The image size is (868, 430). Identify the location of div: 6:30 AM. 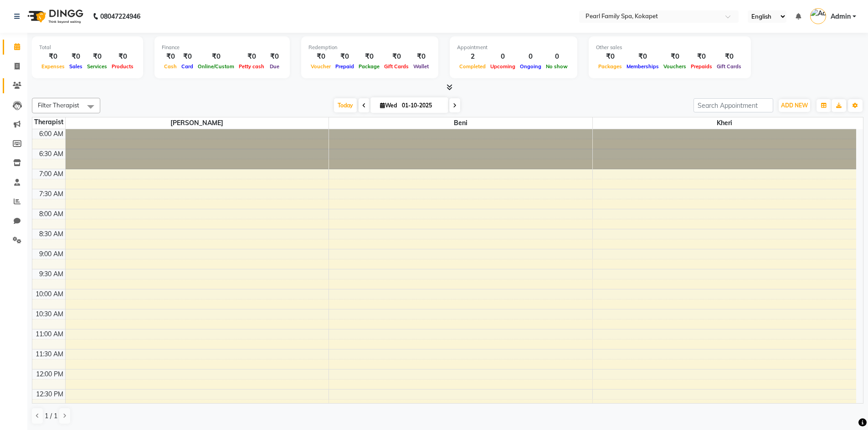
(51, 154).